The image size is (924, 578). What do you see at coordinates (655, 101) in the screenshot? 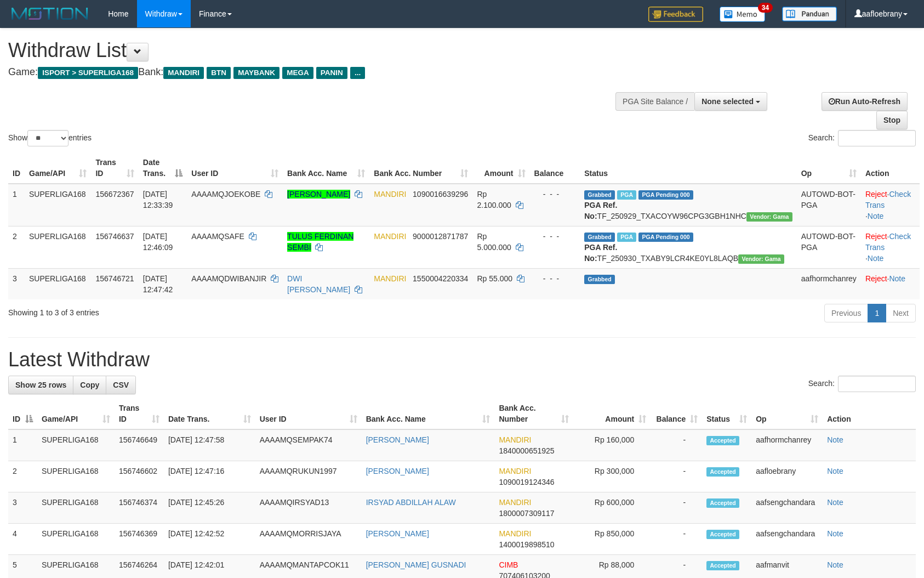
I see `div: PGA Site Balance /` at bounding box center [655, 101].